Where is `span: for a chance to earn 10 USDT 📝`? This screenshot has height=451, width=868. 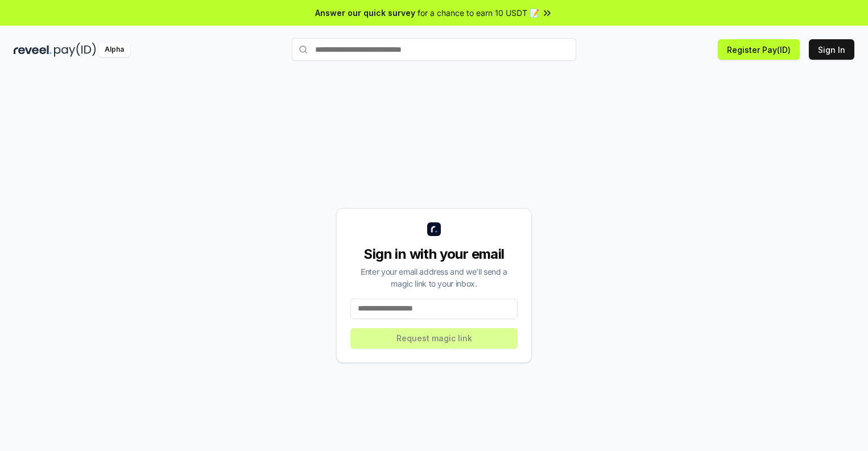
span: for a chance to earn 10 USDT 📝 is located at coordinates (478, 13).